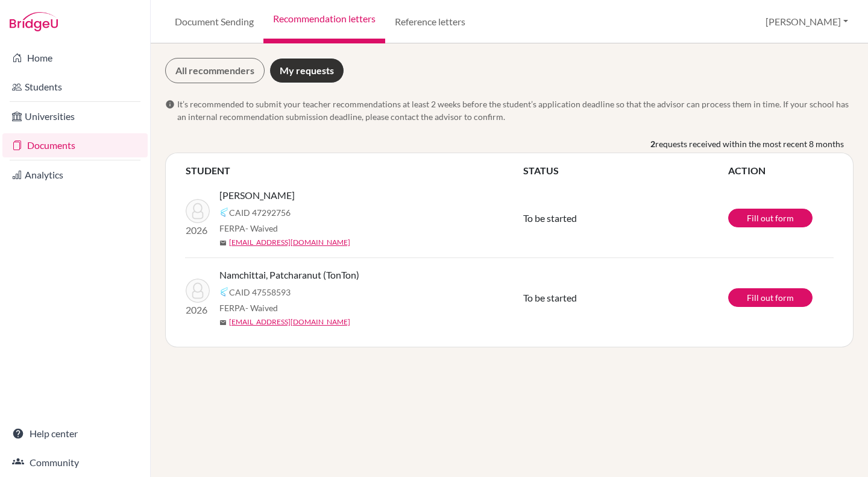 Image resolution: width=868 pixels, height=477 pixels. What do you see at coordinates (197, 211) in the screenshot?
I see `img: Fung, Tristan` at bounding box center [197, 211].